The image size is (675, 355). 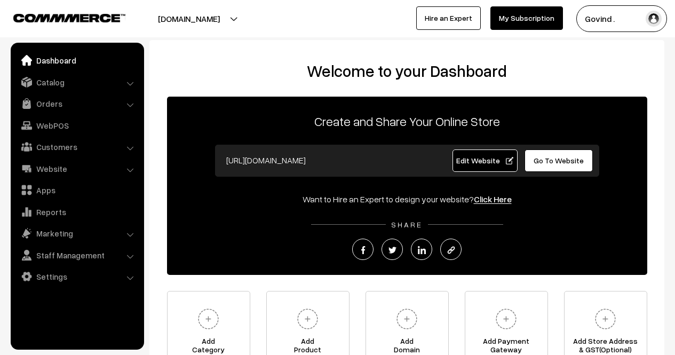 I want to click on img: user, so click(x=654, y=19).